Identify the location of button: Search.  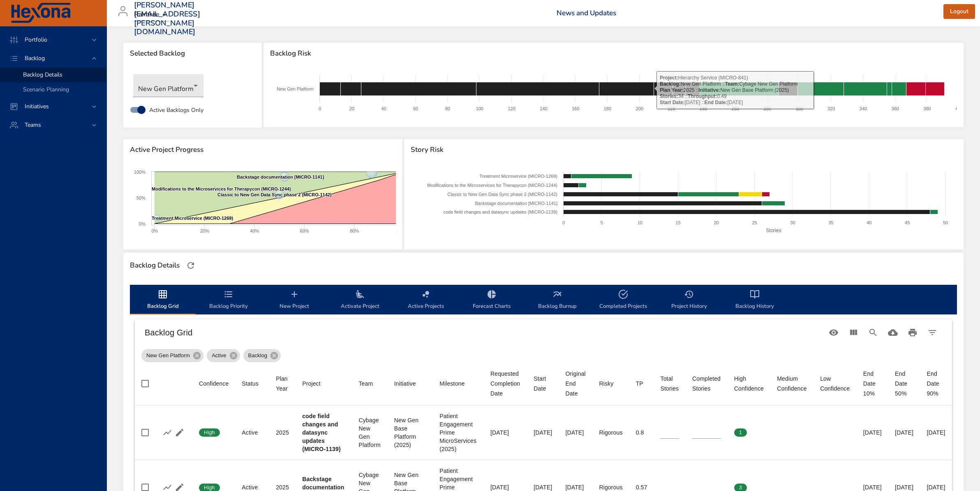
(873, 332).